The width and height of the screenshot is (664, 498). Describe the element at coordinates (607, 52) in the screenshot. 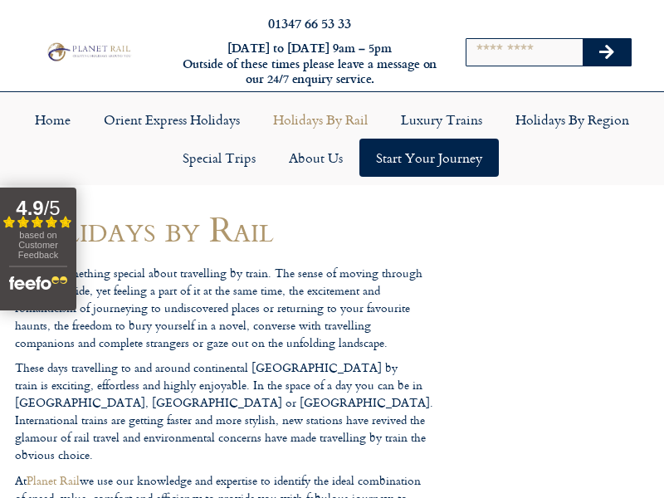

I see `button: Search` at that location.